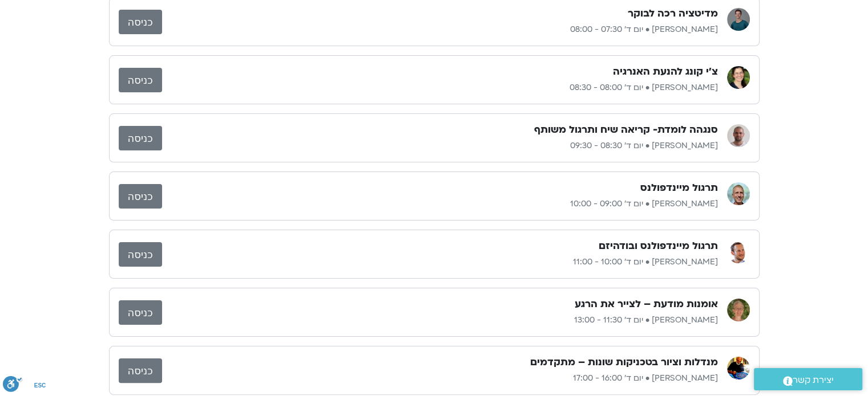 The height and width of the screenshot is (396, 868). Describe the element at coordinates (813, 380) in the screenshot. I see `span: יצירת קשר` at that location.